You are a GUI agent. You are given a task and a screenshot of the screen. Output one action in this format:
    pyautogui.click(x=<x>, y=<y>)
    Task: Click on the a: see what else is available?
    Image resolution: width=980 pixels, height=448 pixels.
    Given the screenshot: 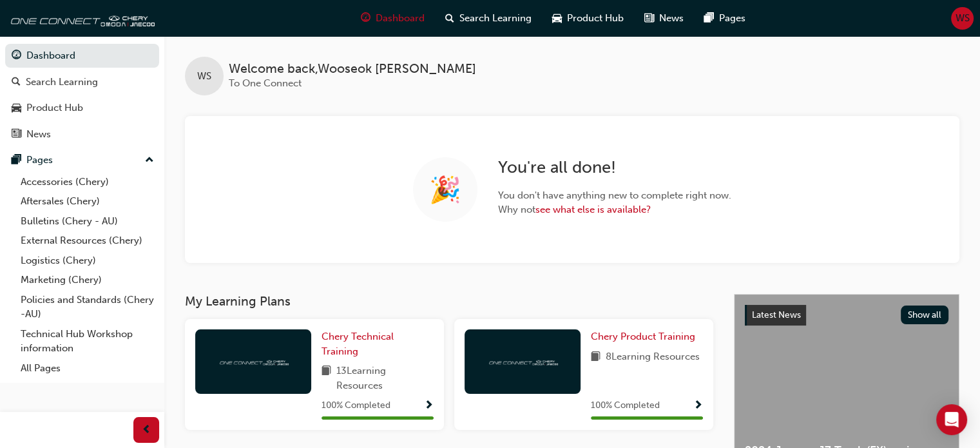 What is the action you would take?
    pyautogui.click(x=593, y=209)
    